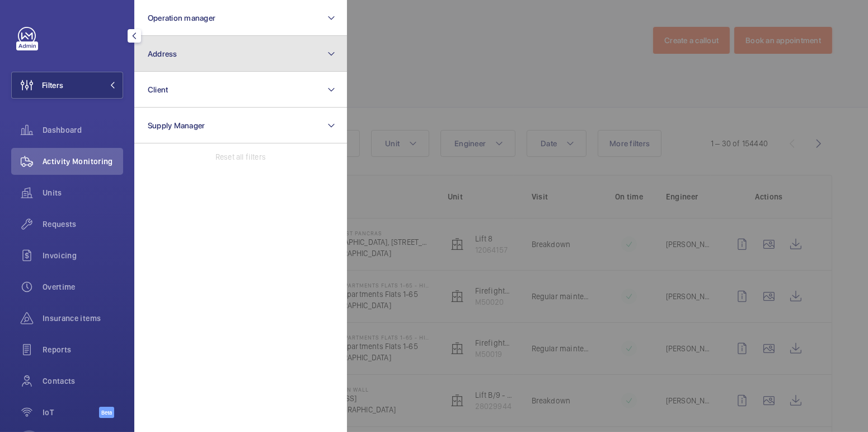  I want to click on span: Insurance items, so click(83, 318).